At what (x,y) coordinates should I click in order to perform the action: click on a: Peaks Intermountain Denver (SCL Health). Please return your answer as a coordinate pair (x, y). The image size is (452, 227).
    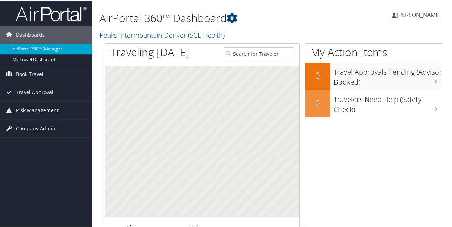
    Looking at the image, I should click on (163, 34).